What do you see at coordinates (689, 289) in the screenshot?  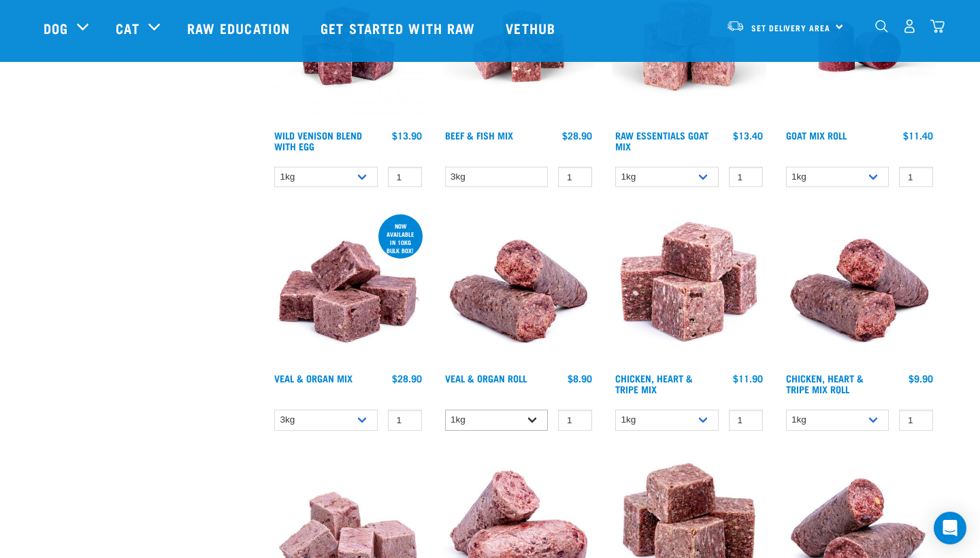 I see `img: 1062 Chicken Heart Tripe Mix 01` at bounding box center [689, 289].